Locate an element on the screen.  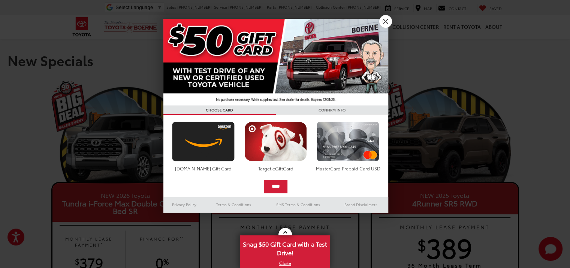
h3: CHOOSE CARD is located at coordinates (220, 110).